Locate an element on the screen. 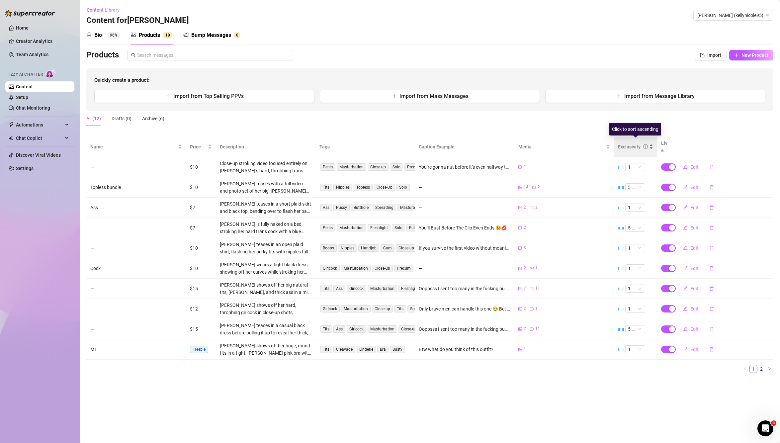 This screenshot has height=443, width=780. div: You’re gonna nut before it’s even halfway through 💦 is located at coordinates (464, 167).